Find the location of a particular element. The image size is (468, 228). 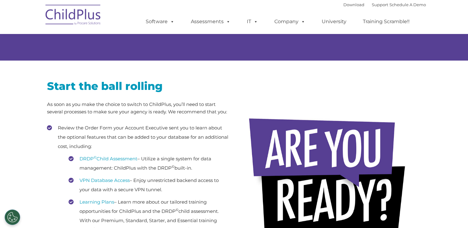

a: Assessments is located at coordinates (211, 22).